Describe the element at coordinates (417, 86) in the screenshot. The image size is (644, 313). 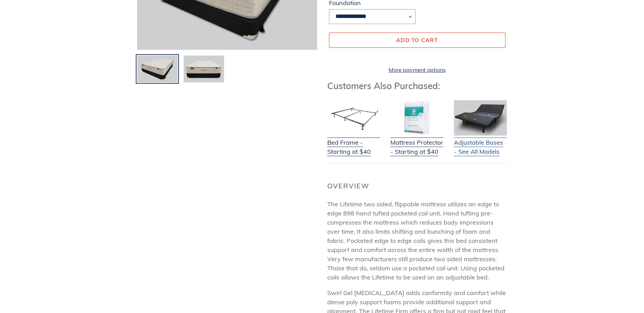
I see `h3: Customers Also Purchased:` at that location.